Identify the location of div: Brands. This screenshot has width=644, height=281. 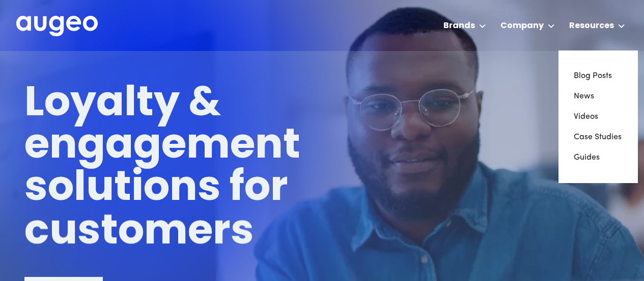
(459, 26).